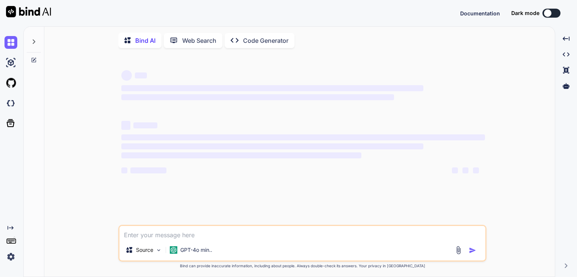 The image size is (577, 277). I want to click on img: darkCloudIdeIcon, so click(11, 103).